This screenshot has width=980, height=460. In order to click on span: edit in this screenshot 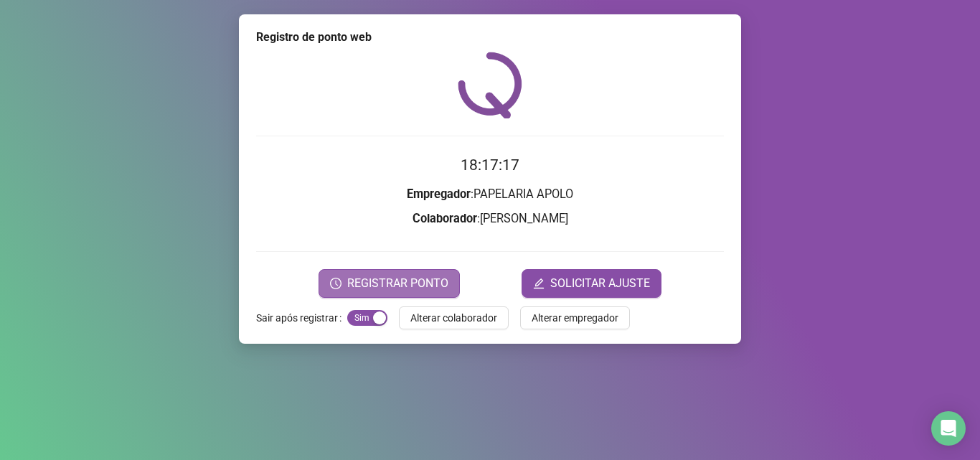, I will do `click(539, 284)`.